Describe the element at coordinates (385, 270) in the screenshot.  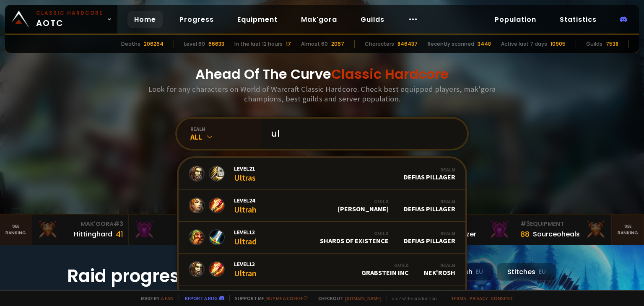
I see `div: Grabstein Inc` at that location.